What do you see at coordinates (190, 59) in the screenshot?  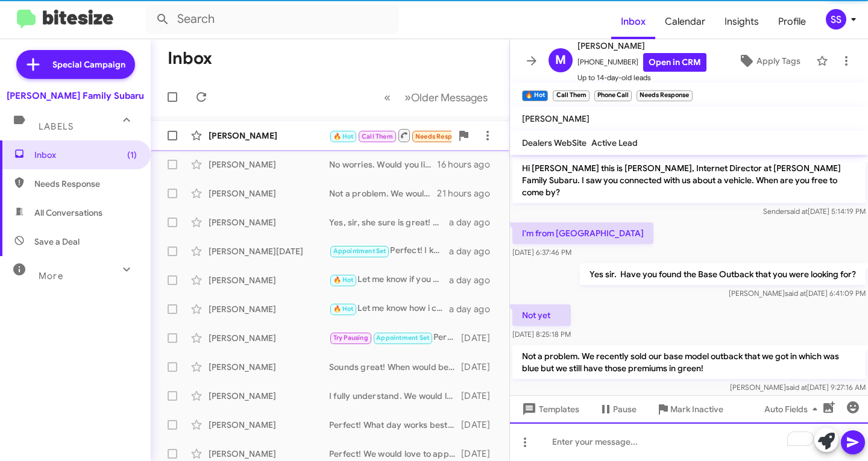 I see `h1: Inbox` at bounding box center [190, 59].